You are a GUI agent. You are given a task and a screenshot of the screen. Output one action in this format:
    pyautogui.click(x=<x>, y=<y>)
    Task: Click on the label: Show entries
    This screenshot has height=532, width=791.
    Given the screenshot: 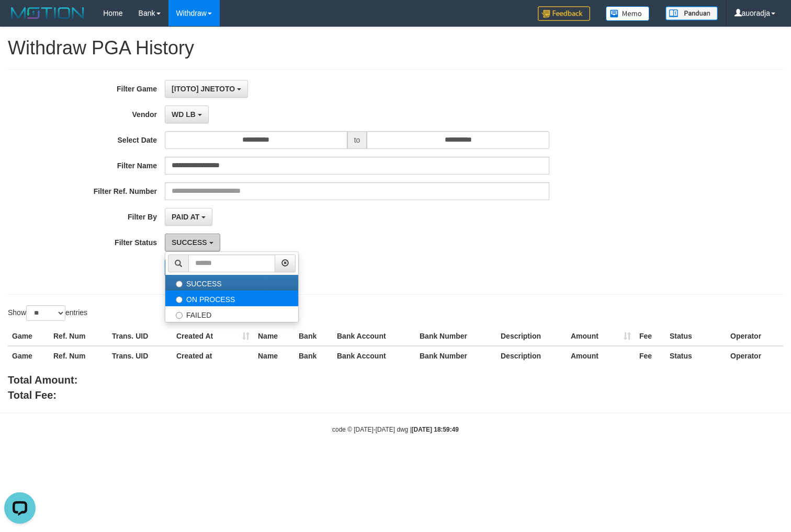 What is the action you would take?
    pyautogui.click(x=48, y=313)
    